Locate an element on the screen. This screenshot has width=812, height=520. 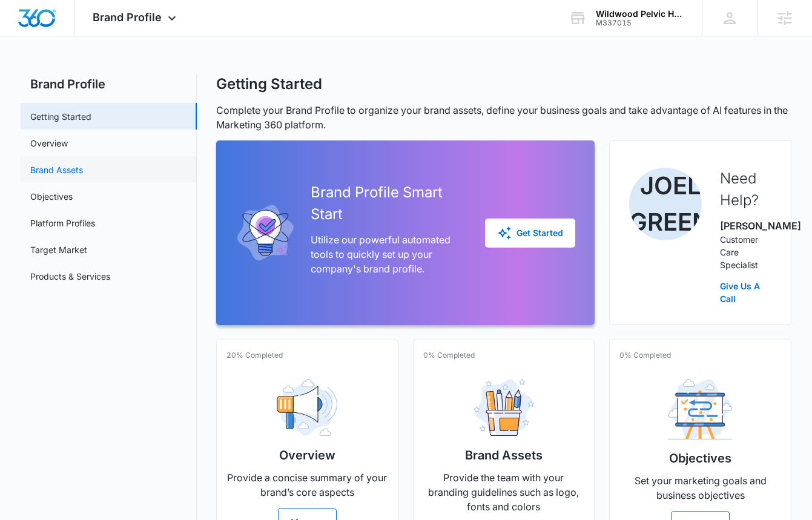
a: Brand Assets is located at coordinates (56, 169).